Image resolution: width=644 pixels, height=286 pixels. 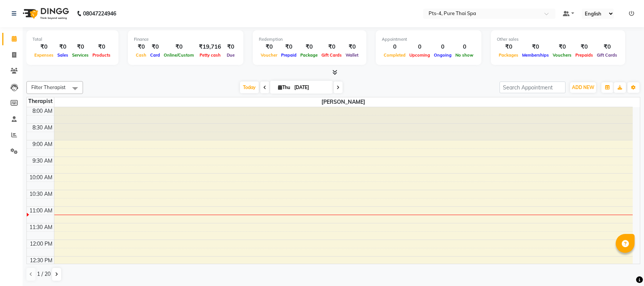 I want to click on span: Products, so click(x=101, y=55).